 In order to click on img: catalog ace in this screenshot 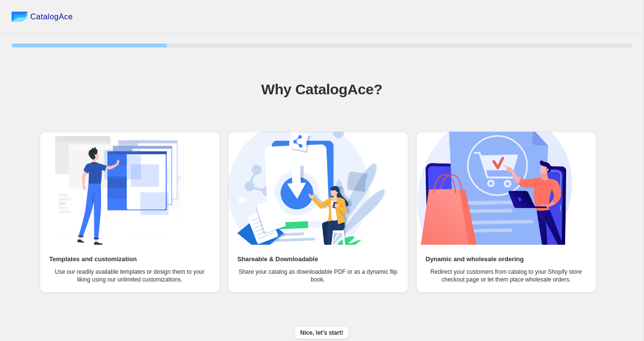, I will do `click(20, 17)`.